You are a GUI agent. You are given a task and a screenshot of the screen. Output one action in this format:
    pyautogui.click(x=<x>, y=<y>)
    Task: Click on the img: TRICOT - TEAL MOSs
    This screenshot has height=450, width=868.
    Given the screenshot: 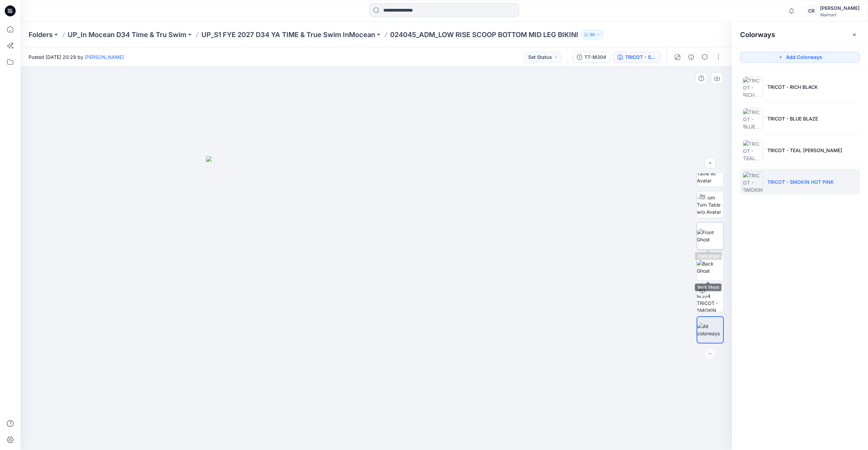 What is the action you would take?
    pyautogui.click(x=753, y=150)
    